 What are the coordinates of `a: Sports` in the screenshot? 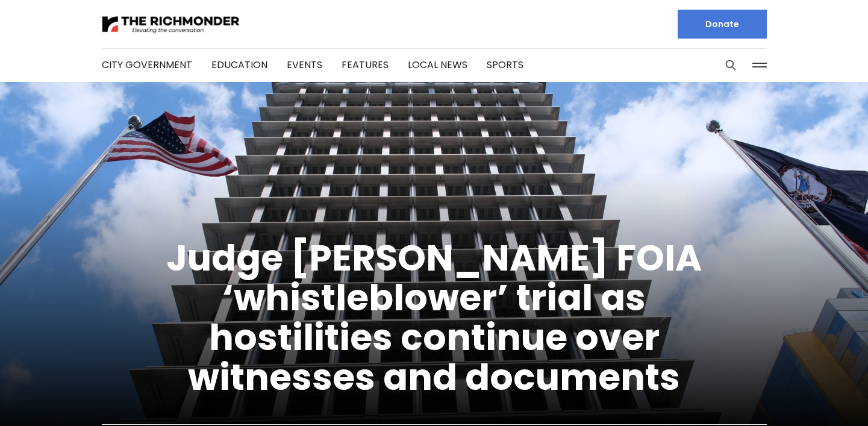 It's located at (505, 64).